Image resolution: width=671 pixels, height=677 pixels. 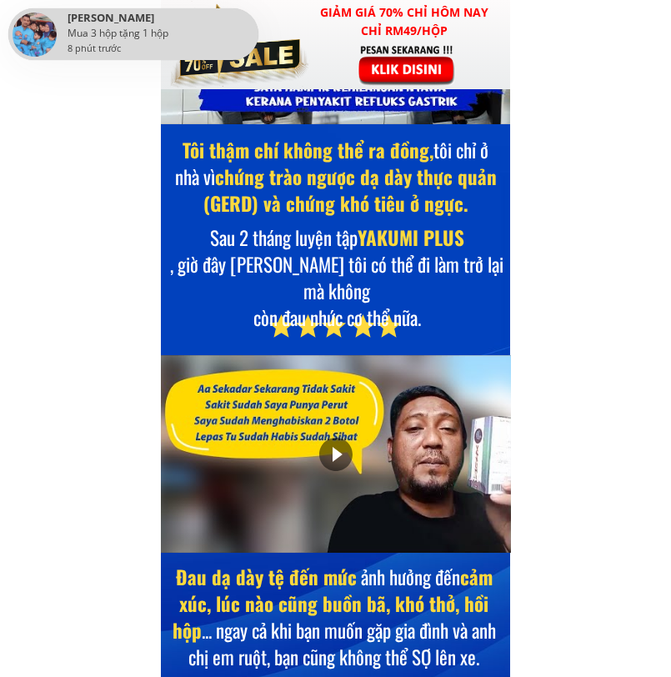 I want to click on font: YAKUMI PLUS, so click(x=411, y=238).